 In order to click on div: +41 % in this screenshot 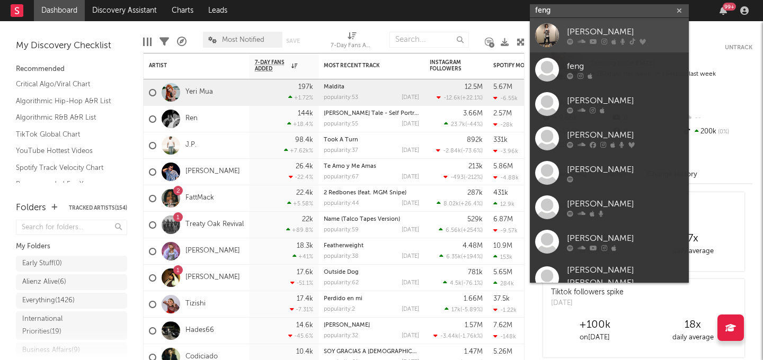, I will do `click(303, 257)`.